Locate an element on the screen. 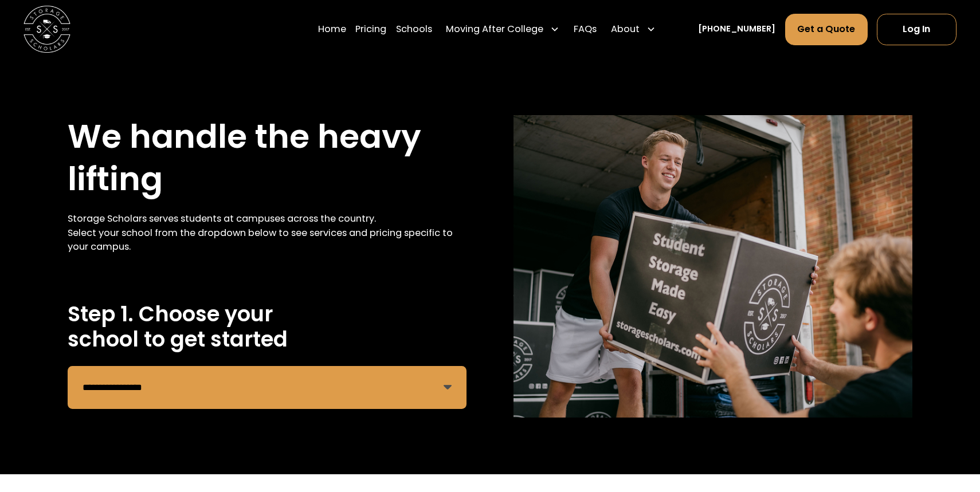  a: Schools is located at coordinates (414, 29).